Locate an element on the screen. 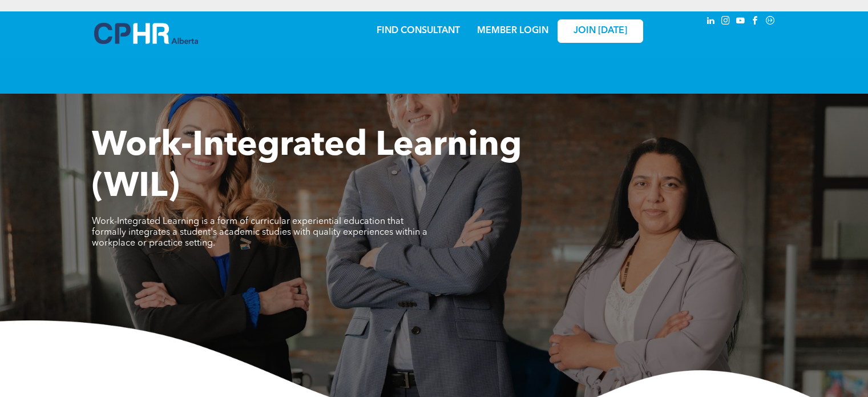 Image resolution: width=868 pixels, height=397 pixels. a: linkedin is located at coordinates (711, 22).